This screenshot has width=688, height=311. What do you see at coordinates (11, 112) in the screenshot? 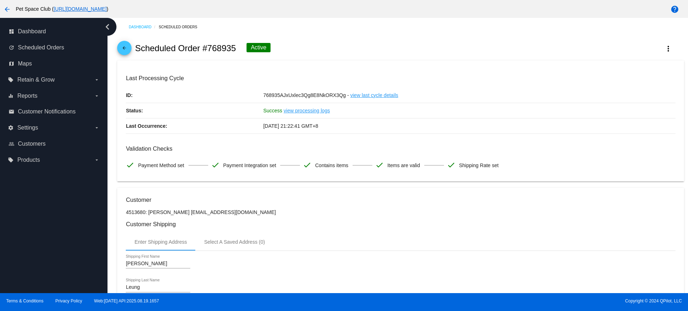
I see `i: email` at bounding box center [11, 112].